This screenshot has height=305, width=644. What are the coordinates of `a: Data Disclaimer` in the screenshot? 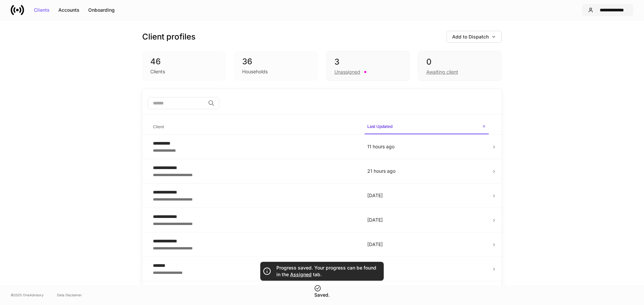 It's located at (70, 295).